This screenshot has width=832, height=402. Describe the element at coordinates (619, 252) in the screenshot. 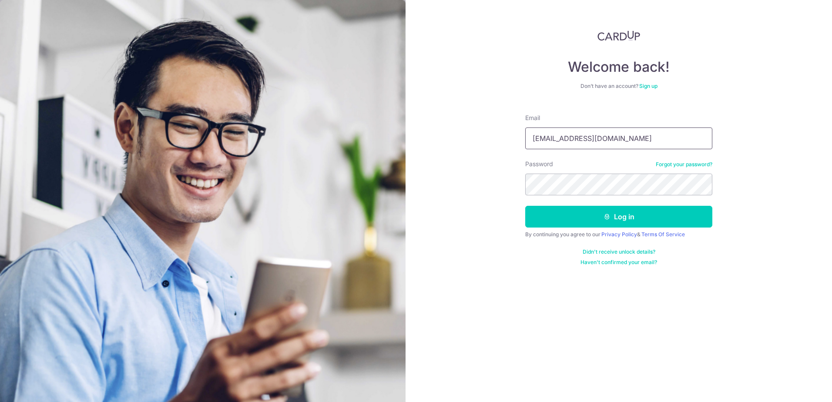

I see `a: Didn't receive unlock details?` at that location.